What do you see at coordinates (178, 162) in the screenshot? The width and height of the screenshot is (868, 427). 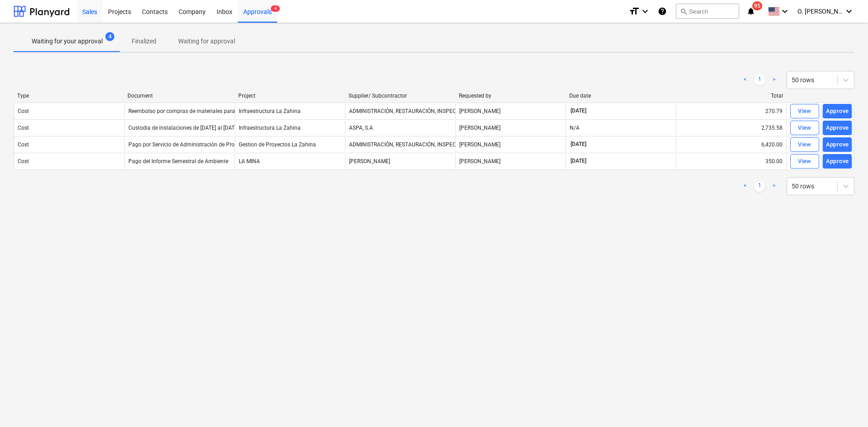 I see `div: Pago del Informe Semestral de Ambiente` at bounding box center [178, 162].